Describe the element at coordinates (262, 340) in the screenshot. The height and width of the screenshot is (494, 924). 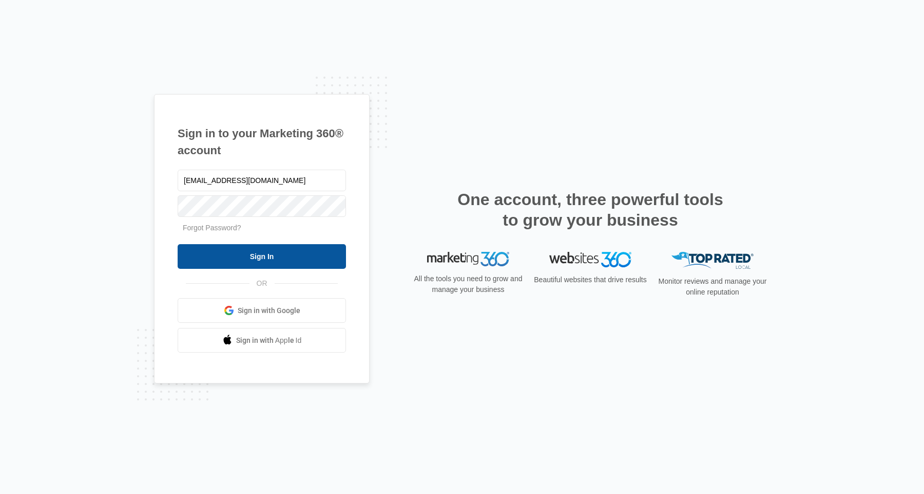
I see `a: Sign in with Apple Id` at that location.